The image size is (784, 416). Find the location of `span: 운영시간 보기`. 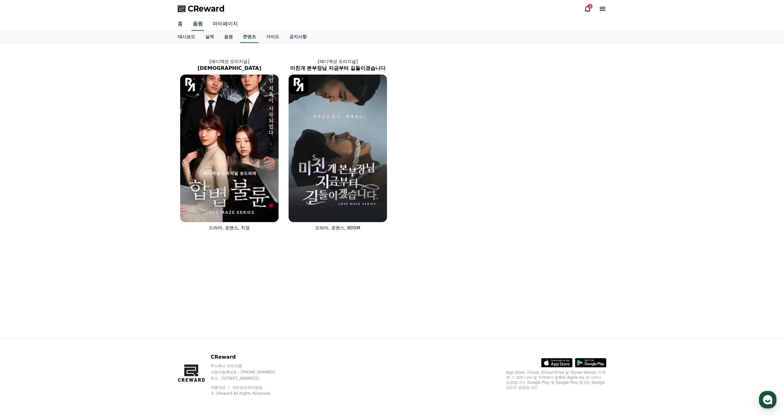

span: 운영시간 보기 is located at coordinates (95, 53).